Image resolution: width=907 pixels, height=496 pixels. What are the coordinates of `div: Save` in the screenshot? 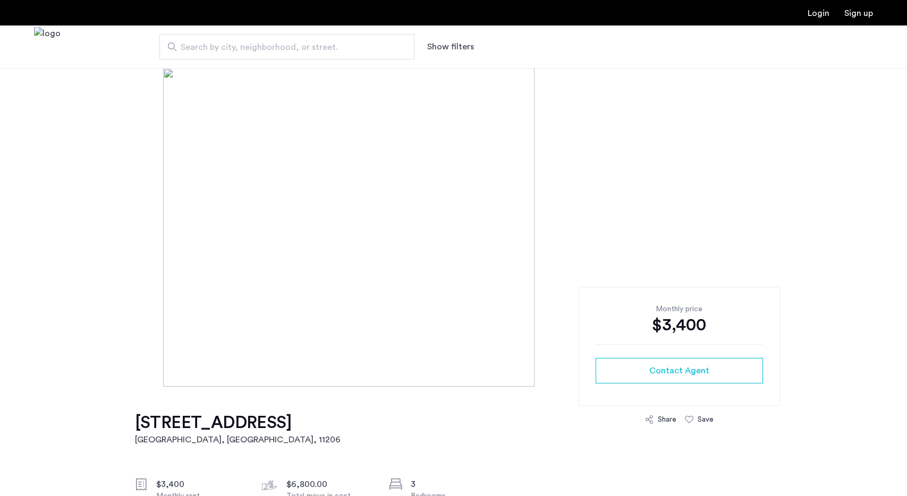 It's located at (705, 420).